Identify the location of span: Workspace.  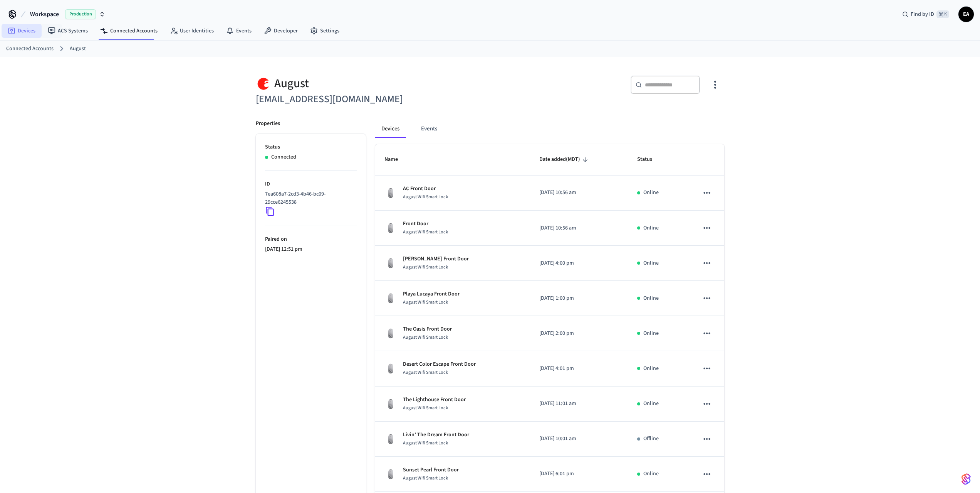
(45, 14).